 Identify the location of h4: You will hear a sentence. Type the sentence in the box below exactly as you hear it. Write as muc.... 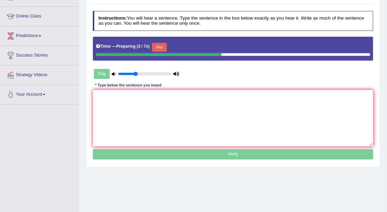
(233, 21).